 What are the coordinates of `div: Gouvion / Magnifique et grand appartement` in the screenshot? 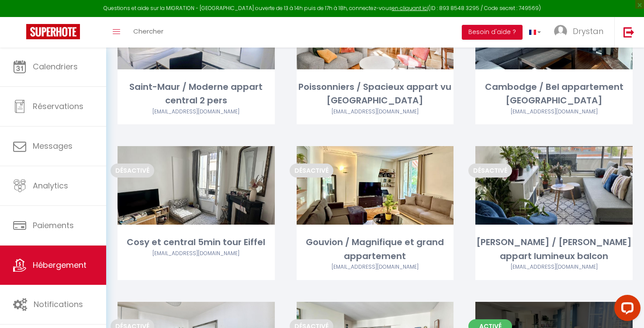 It's located at (375, 249).